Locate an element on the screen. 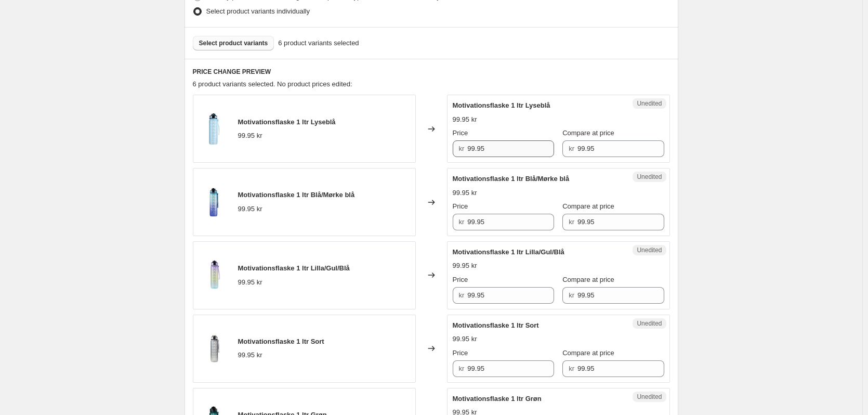 The image size is (868, 415). span: Select product variants is located at coordinates (233, 43).